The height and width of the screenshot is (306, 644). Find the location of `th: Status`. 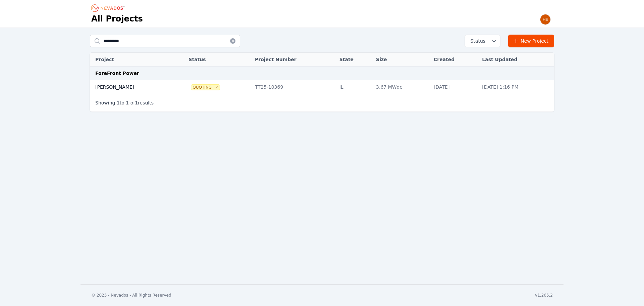

th: Status is located at coordinates (218, 59).